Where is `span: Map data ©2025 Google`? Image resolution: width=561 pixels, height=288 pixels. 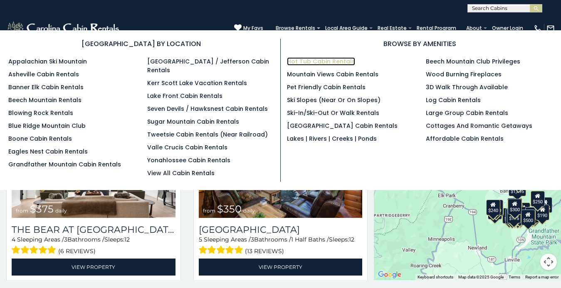
span: Map data ©2025 Google is located at coordinates (481, 277).